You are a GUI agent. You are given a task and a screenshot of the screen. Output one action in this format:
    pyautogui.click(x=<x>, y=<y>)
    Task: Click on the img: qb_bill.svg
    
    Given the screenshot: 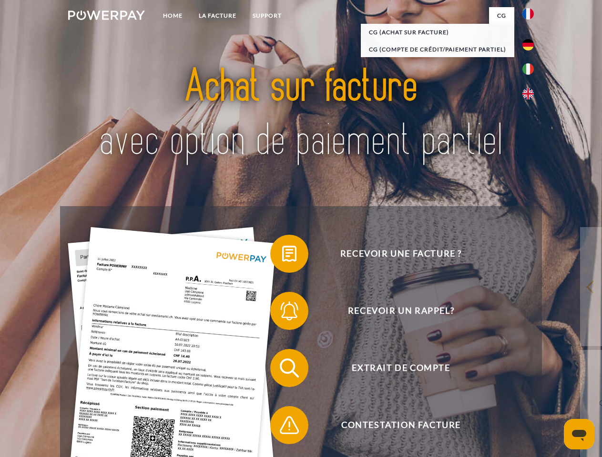 What is the action you would take?
    pyautogui.click(x=289, y=254)
    